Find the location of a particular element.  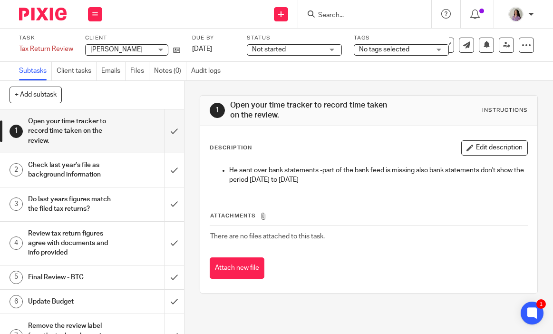

label: Status is located at coordinates (294, 38).